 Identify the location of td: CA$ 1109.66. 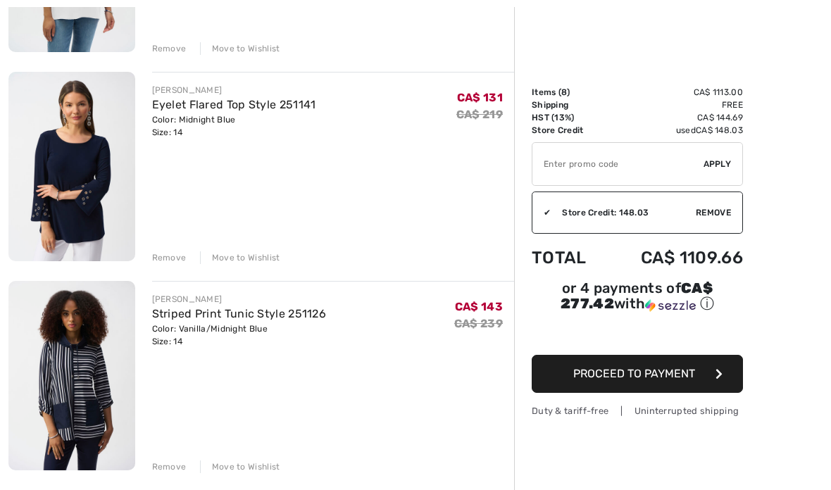
(674, 258).